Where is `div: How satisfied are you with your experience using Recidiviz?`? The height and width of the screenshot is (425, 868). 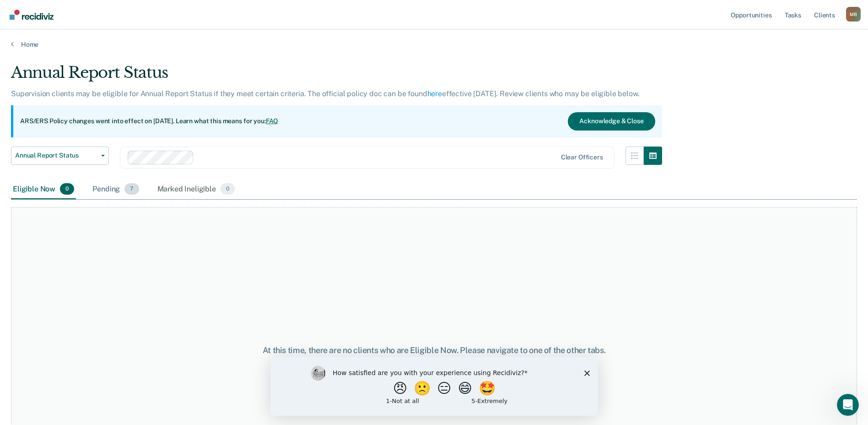 div: How satisfied are you with your experience using Recidiviz? is located at coordinates (168, 16).